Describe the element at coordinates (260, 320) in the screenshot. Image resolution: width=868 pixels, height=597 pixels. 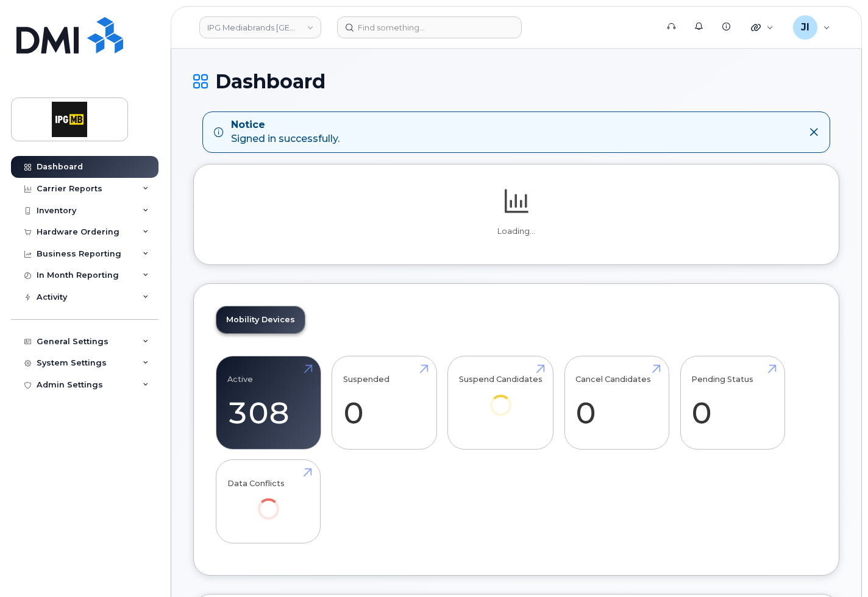
I see `a: Mobility Devices` at that location.